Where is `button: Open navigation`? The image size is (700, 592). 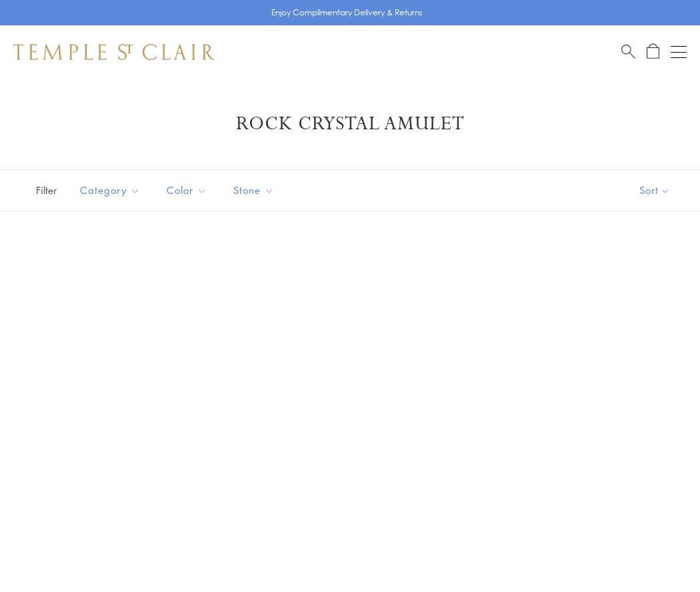 button: Open navigation is located at coordinates (678, 52).